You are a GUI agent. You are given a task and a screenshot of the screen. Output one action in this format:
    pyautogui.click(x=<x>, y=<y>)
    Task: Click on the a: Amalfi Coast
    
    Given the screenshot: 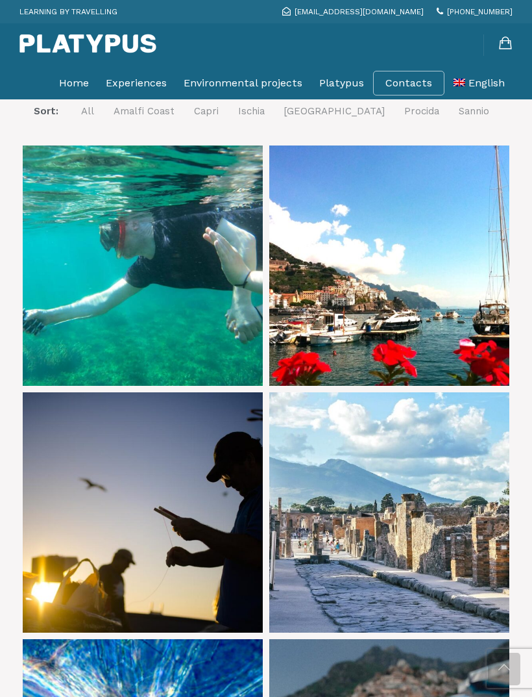 What is the action you would take?
    pyautogui.click(x=144, y=111)
    